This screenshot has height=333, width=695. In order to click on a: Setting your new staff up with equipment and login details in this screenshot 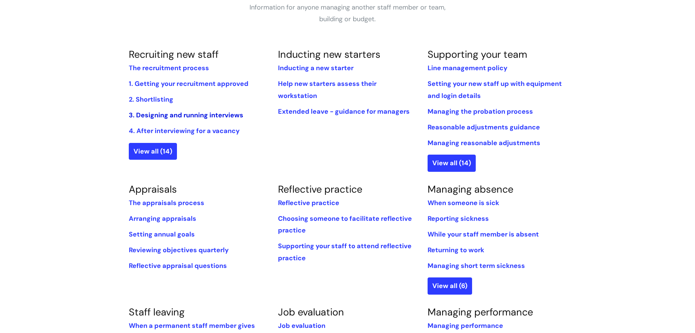, I will do `click(495, 89)`.